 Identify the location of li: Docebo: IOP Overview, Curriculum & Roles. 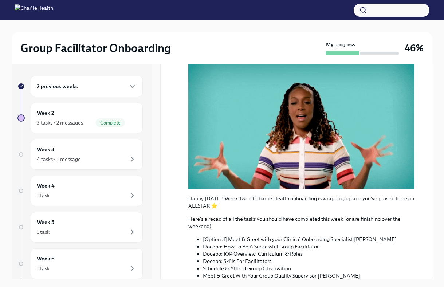
(309, 254).